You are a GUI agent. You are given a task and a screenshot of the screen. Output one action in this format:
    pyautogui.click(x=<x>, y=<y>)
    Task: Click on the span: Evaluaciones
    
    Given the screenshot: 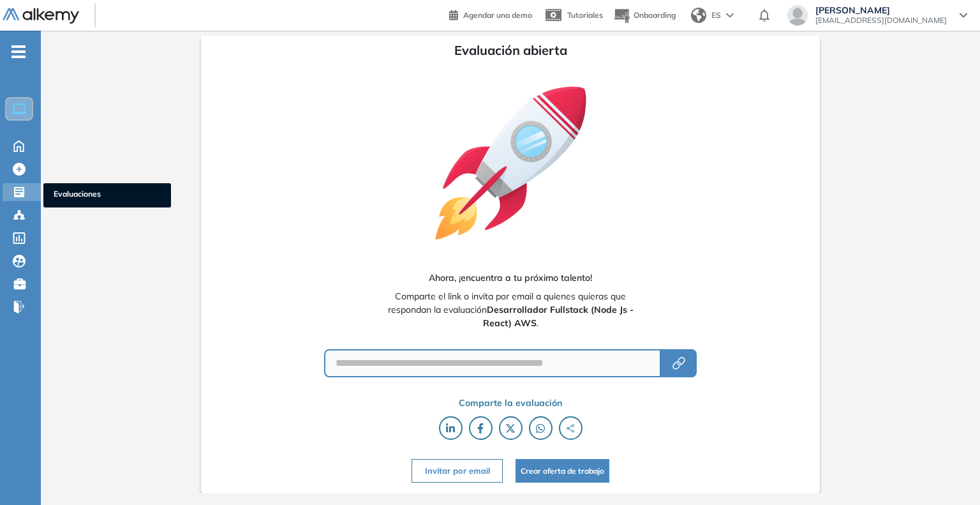 What is the action you would take?
    pyautogui.click(x=107, y=195)
    